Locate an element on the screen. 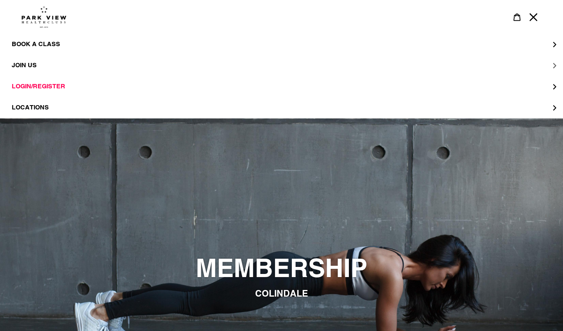 This screenshot has height=331, width=563. span: COLINDALE is located at coordinates (281, 293).